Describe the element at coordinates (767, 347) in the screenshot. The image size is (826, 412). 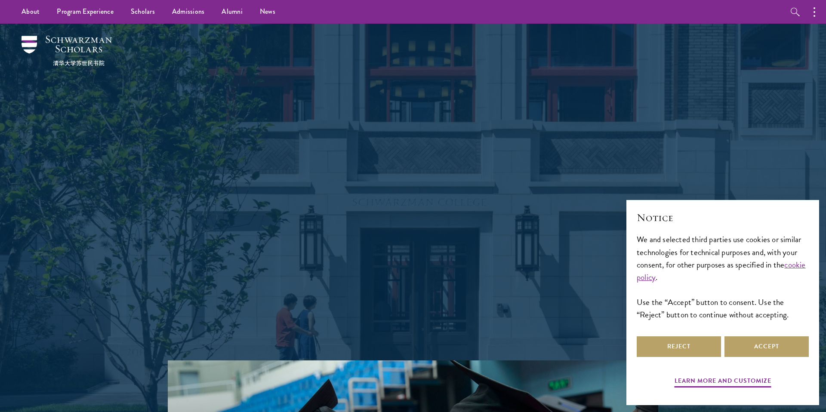
I see `button: Accept` at that location.